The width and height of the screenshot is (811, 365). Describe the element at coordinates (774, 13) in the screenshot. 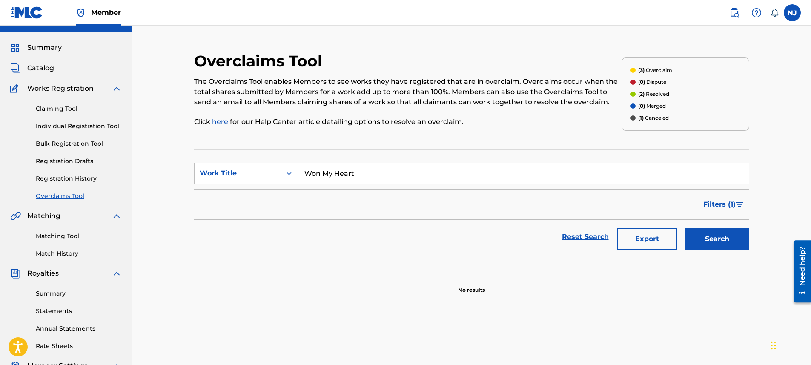

I see `div: Notifications` at that location.